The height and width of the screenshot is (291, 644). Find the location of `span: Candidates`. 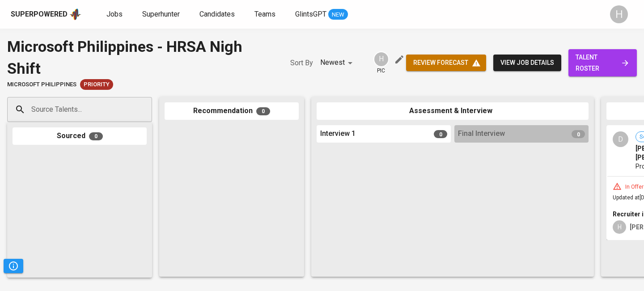

span: Candidates is located at coordinates (217, 14).